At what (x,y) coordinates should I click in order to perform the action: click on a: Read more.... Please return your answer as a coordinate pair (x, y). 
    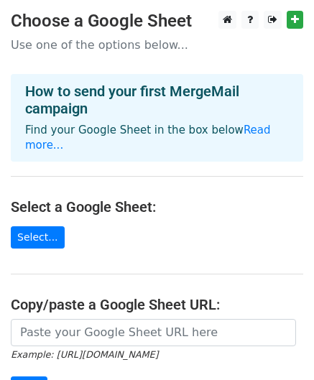
    Looking at the image, I should click on (148, 137).